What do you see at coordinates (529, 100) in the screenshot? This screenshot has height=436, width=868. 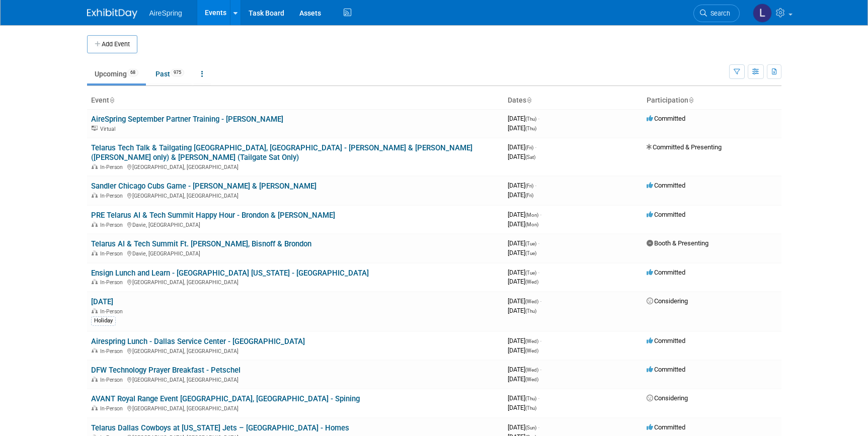 I see `a: Sort by Start Date` at bounding box center [529, 100].